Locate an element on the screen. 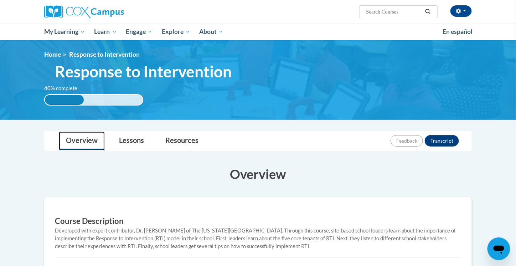 This screenshot has height=266, width=516. span: En español is located at coordinates (458, 31).